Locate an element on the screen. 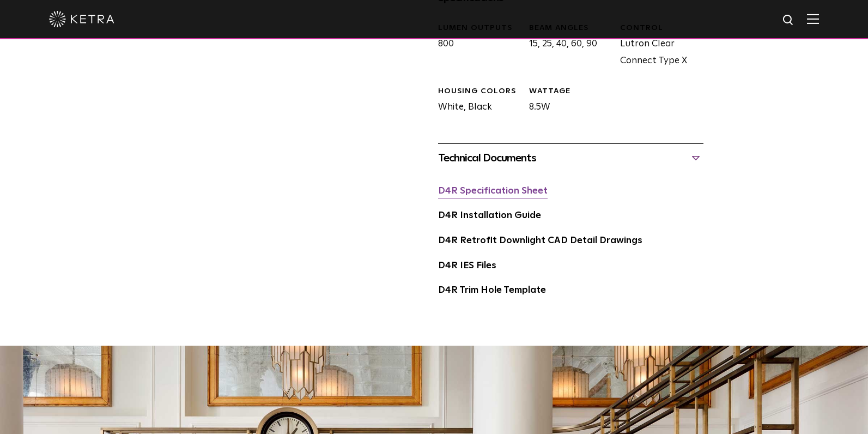  img: search icon is located at coordinates (788, 20).